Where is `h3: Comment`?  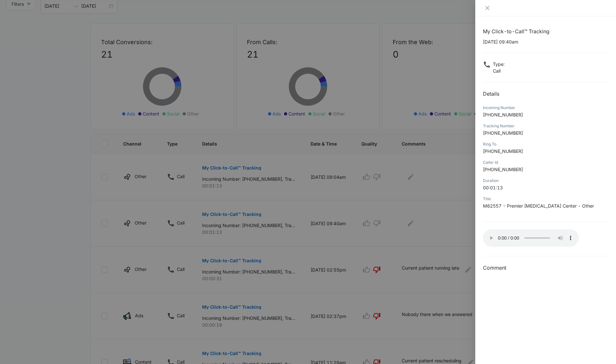 h3: Comment is located at coordinates (545, 268).